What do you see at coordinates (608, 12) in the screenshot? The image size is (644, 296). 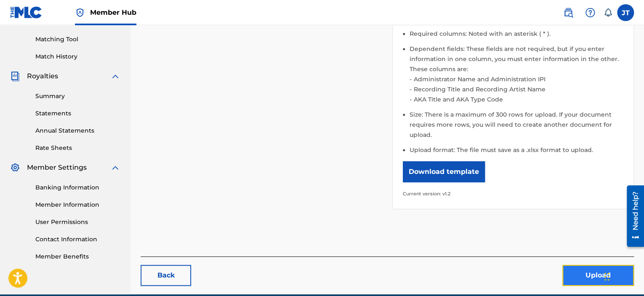 I see `div: Notifications` at bounding box center [608, 12].